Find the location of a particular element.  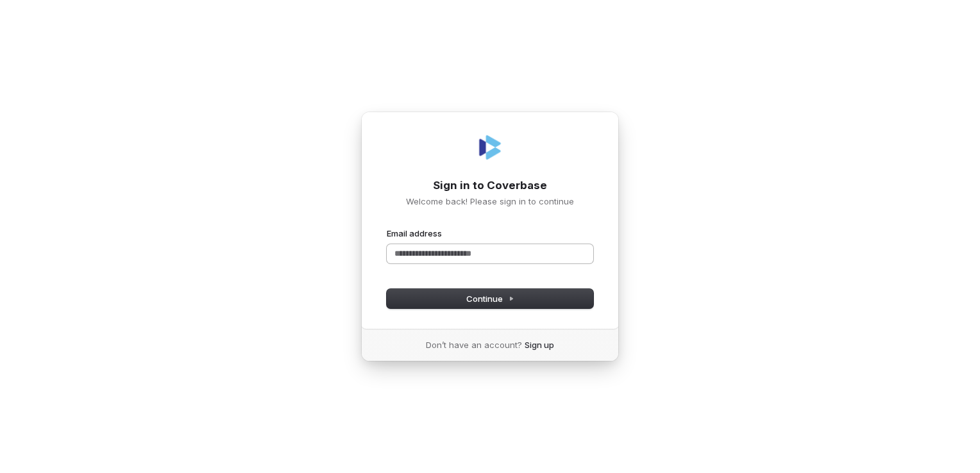

img: Coverbase is located at coordinates (490, 148).